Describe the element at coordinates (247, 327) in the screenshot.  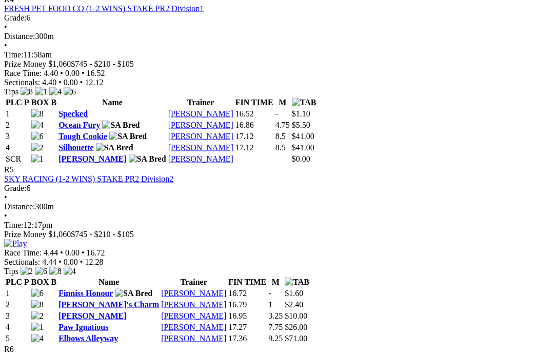
I see `td: 17.27` at that location.